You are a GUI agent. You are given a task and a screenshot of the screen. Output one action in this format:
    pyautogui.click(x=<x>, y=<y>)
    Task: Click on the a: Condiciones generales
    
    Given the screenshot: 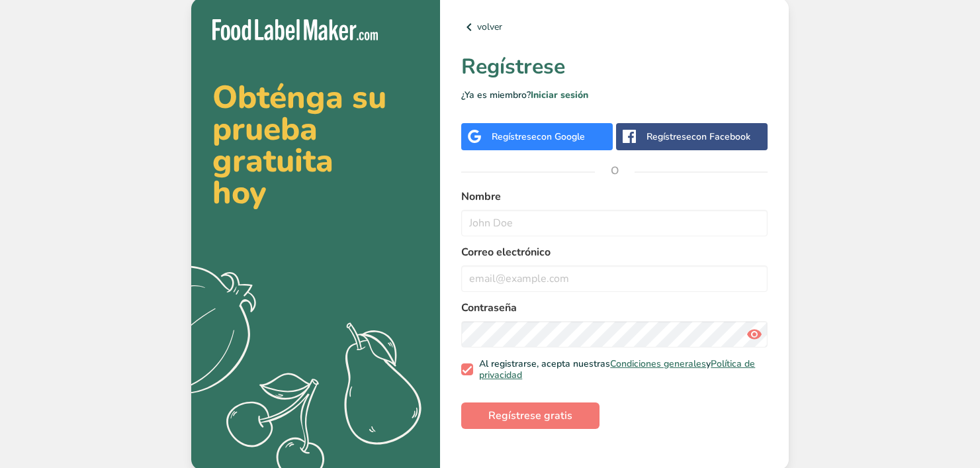 What is the action you would take?
    pyautogui.click(x=657, y=363)
    